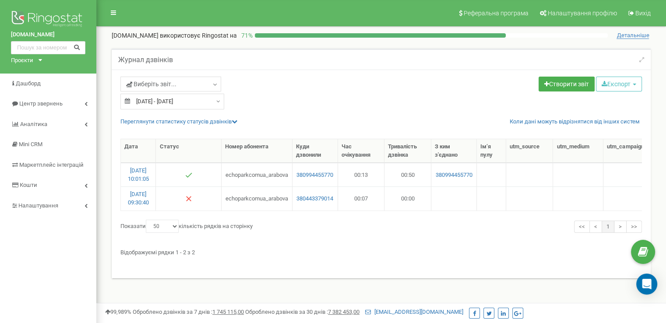  I want to click on span: Центр звернень, so click(41, 103).